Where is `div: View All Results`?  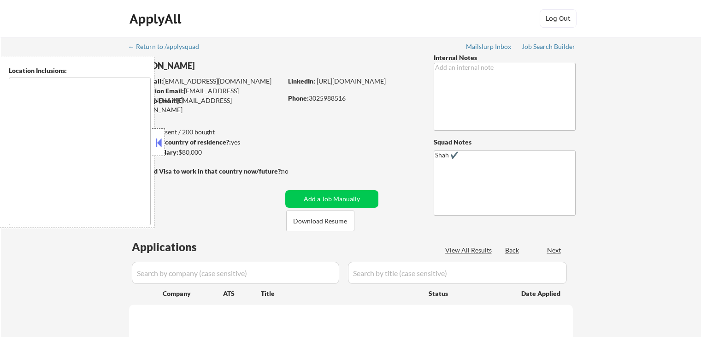
div: View All Results is located at coordinates (470, 250).